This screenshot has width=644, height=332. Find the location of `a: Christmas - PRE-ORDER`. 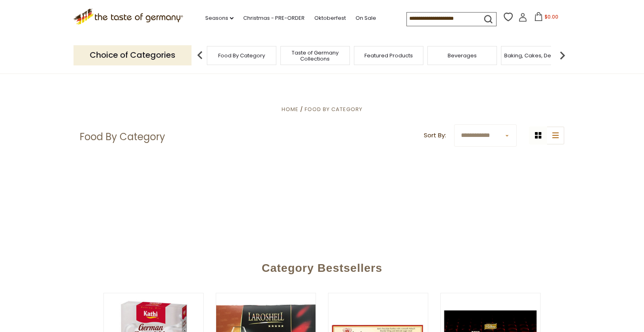

a: Christmas - PRE-ORDER is located at coordinates (274, 18).